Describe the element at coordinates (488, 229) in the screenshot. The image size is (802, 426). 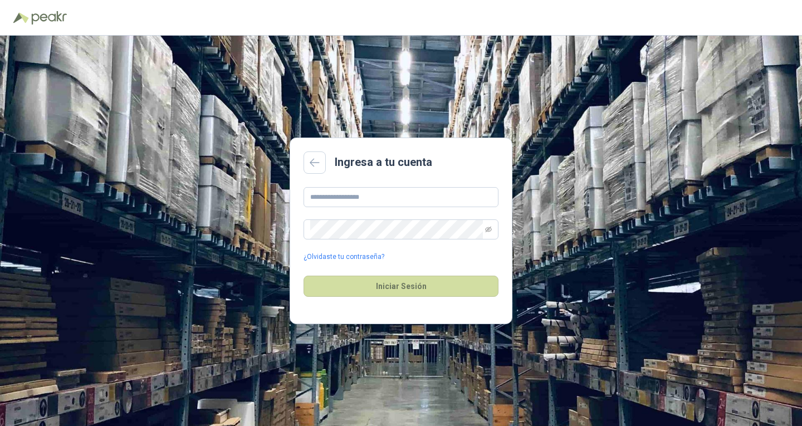
I see `span: eye-invisible` at that location.